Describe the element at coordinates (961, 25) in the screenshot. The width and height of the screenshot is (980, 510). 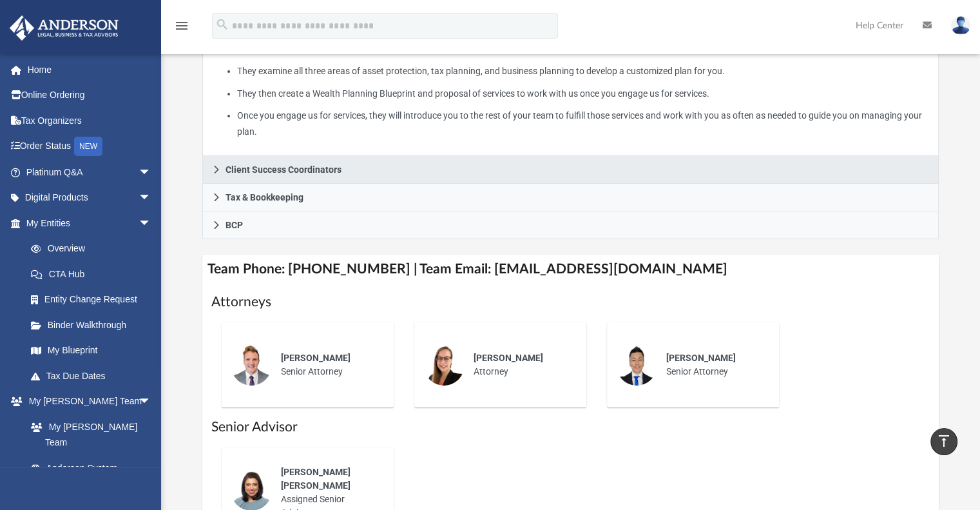
I see `img: User Pic` at that location.